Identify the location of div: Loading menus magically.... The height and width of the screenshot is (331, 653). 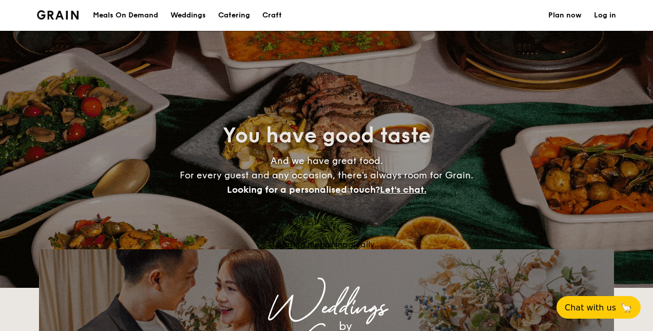
(326, 244).